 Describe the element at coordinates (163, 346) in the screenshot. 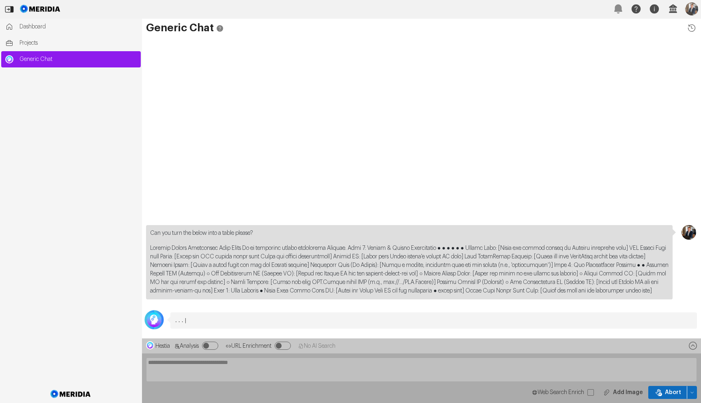

I see `span: Hestia` at that location.